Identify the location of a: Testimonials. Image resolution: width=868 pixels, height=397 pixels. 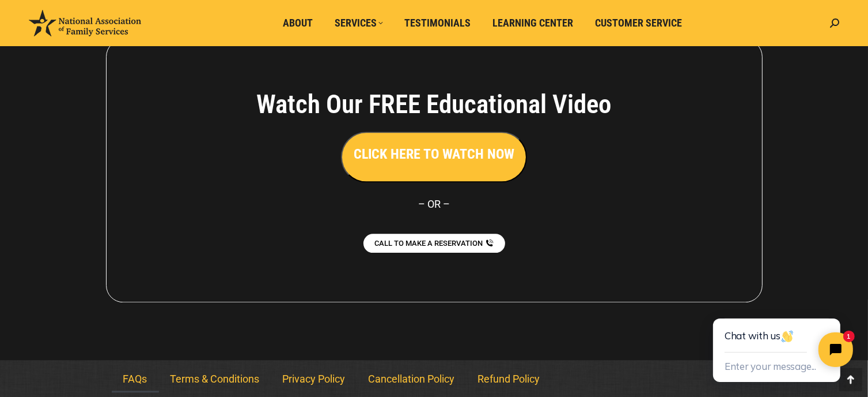
(438, 23).